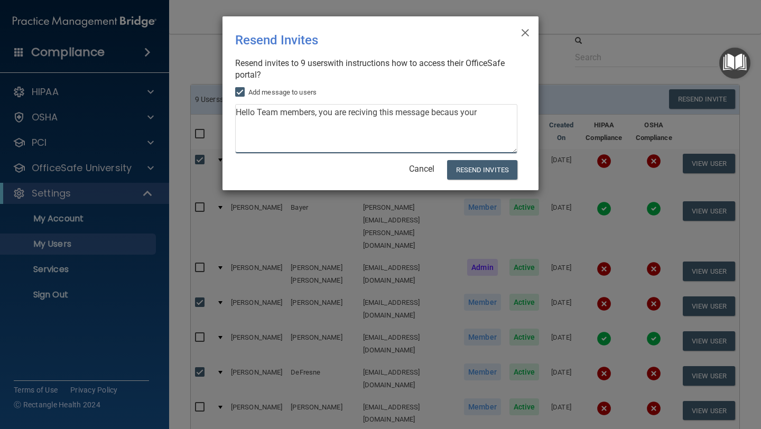  I want to click on div: Resend Invites, so click(359, 40).